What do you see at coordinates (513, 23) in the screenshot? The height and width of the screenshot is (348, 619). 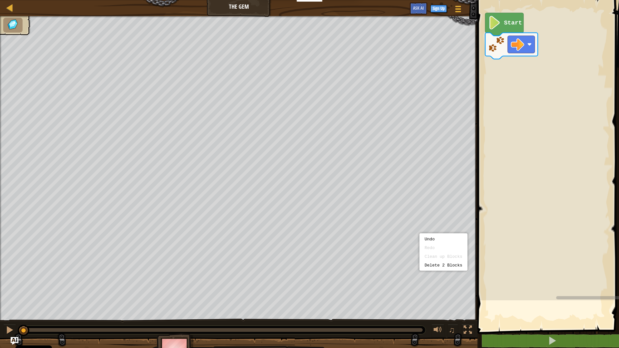 I see `text: Start` at bounding box center [513, 23].